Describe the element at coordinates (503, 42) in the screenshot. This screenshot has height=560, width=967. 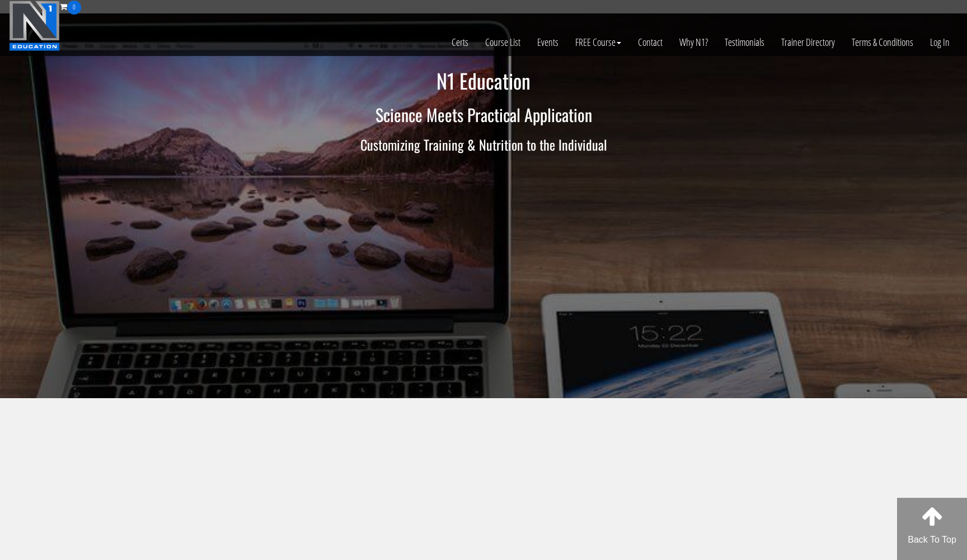
I see `a: Course List` at that location.